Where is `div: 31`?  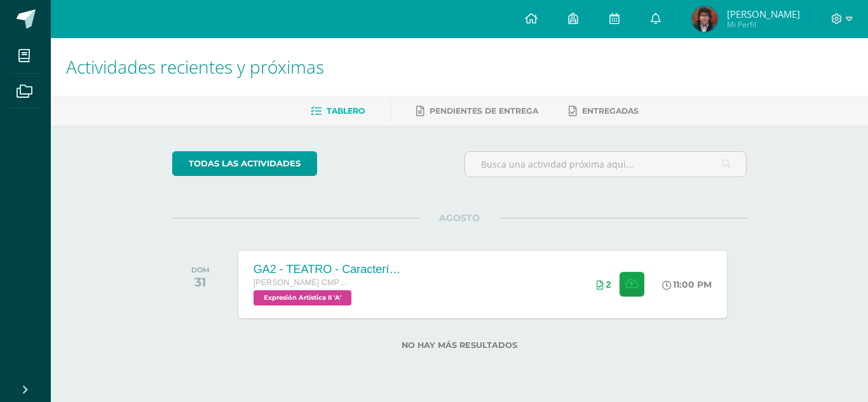 div: 31 is located at coordinates (201, 283).